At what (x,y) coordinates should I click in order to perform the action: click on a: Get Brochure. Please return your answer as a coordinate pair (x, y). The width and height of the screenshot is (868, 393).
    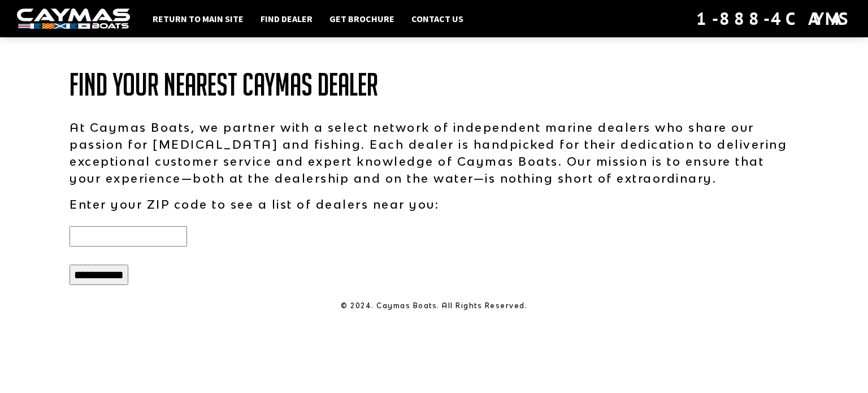
    Looking at the image, I should click on (362, 19).